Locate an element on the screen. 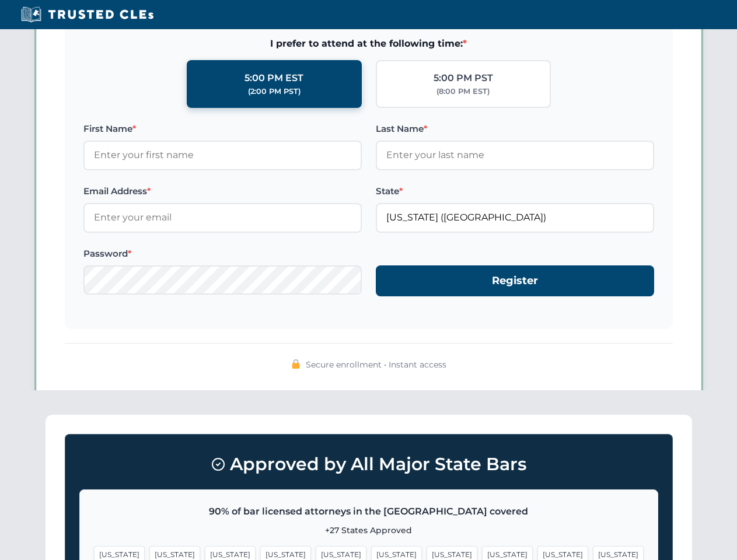 The height and width of the screenshot is (560, 737). label: Email Address is located at coordinates (222, 191).